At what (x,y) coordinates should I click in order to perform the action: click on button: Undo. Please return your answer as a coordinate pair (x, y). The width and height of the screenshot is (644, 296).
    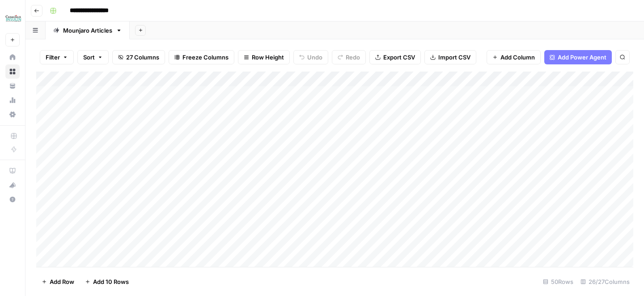
    Looking at the image, I should click on (311, 57).